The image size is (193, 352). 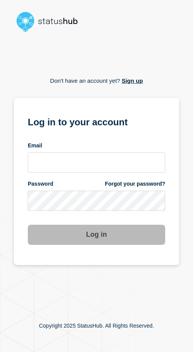 I want to click on span: Email, so click(x=35, y=145).